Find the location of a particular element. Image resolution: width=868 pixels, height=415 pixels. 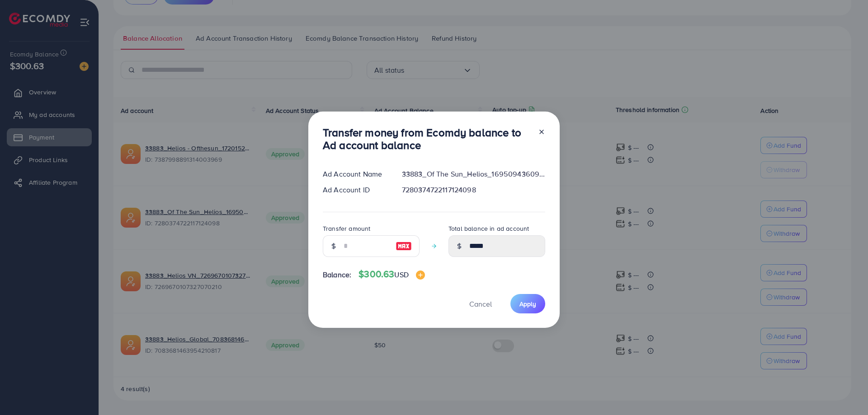

div: Ad Account ID is located at coordinates (355, 190).